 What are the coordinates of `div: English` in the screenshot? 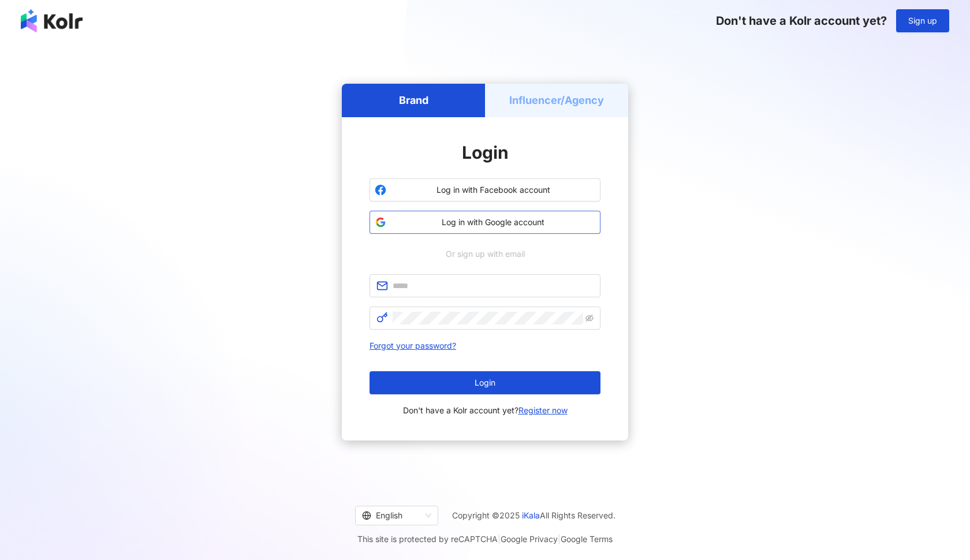 It's located at (391, 515).